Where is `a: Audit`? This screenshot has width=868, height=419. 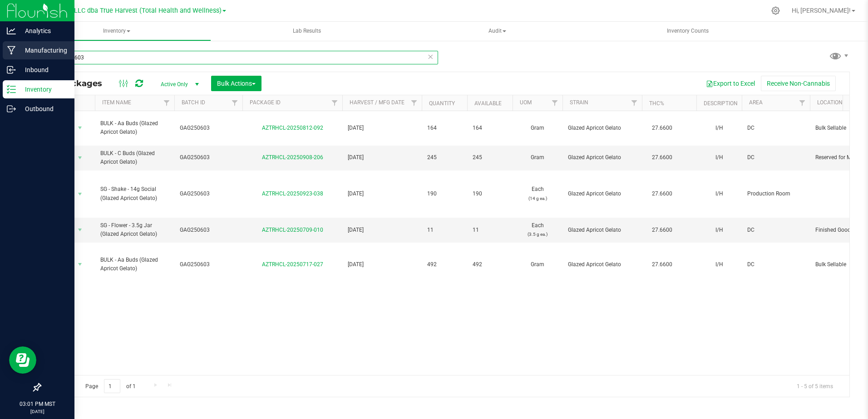
a: Audit is located at coordinates (497, 31).